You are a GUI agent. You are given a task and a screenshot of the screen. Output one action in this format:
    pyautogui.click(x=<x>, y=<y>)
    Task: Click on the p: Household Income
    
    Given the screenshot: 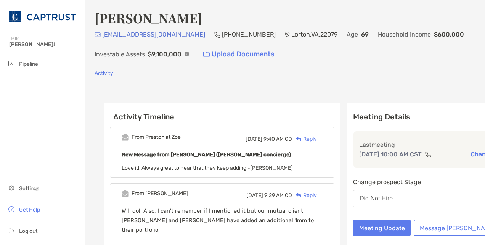 What is the action you would take?
    pyautogui.click(x=404, y=34)
    